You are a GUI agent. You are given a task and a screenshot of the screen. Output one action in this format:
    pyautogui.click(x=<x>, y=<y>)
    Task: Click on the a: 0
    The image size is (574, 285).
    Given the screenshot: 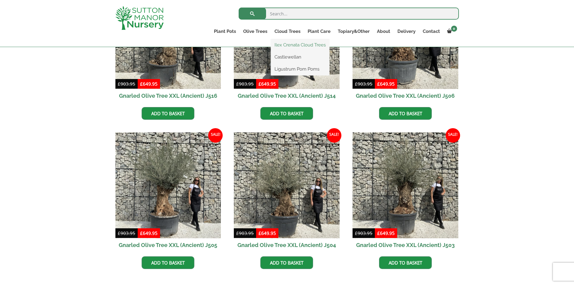 What is the action you would take?
    pyautogui.click(x=451, y=31)
    